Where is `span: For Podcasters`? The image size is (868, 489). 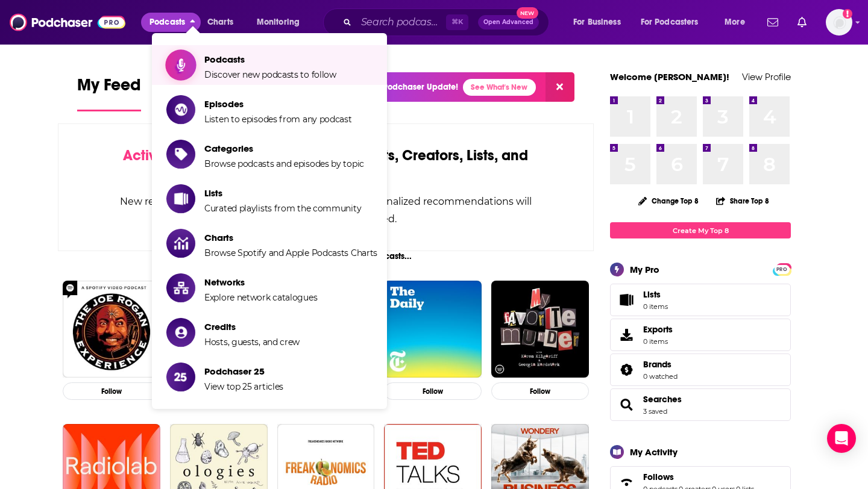 span: For Podcasters is located at coordinates (670, 22).